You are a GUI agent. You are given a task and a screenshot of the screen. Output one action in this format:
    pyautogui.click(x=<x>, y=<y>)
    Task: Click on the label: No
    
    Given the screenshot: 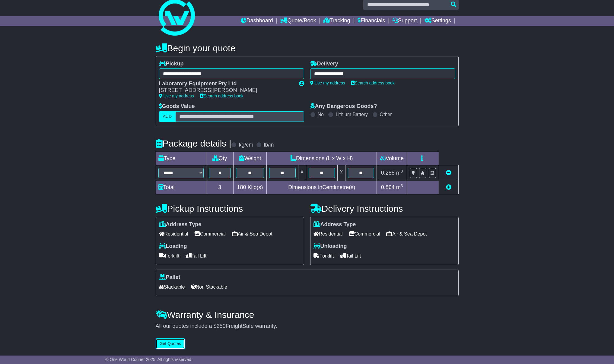 What is the action you would take?
    pyautogui.click(x=321, y=114)
    